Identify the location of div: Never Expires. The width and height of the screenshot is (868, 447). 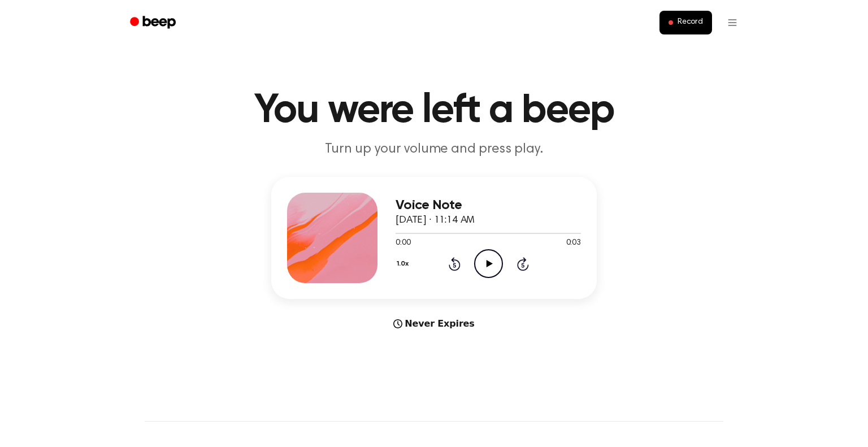
(434, 324).